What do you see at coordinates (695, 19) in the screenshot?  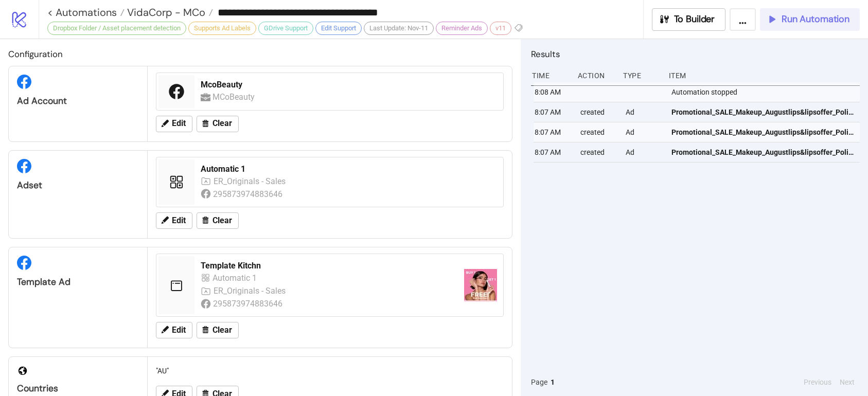 I see `span: To Builder` at bounding box center [695, 19].